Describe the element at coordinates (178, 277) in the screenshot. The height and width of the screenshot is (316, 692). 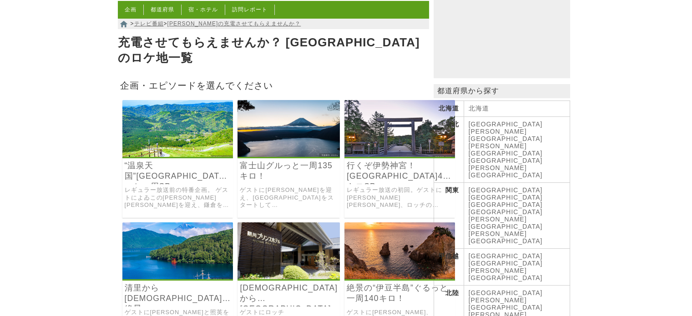
I see `a: 出川哲朗の充電させてもらえませんか？ 清里から行くぞ箱根神社！絶景”富士山街道”150キロ！ですが、具志堅さんと照英が”ほうとう”食べすぎてヤバいよヤバいよSP` at that location.